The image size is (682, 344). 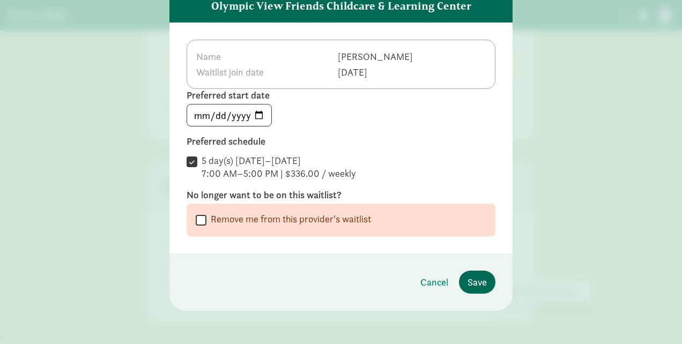 What do you see at coordinates (434, 282) in the screenshot?
I see `span: Cancel` at bounding box center [434, 282].